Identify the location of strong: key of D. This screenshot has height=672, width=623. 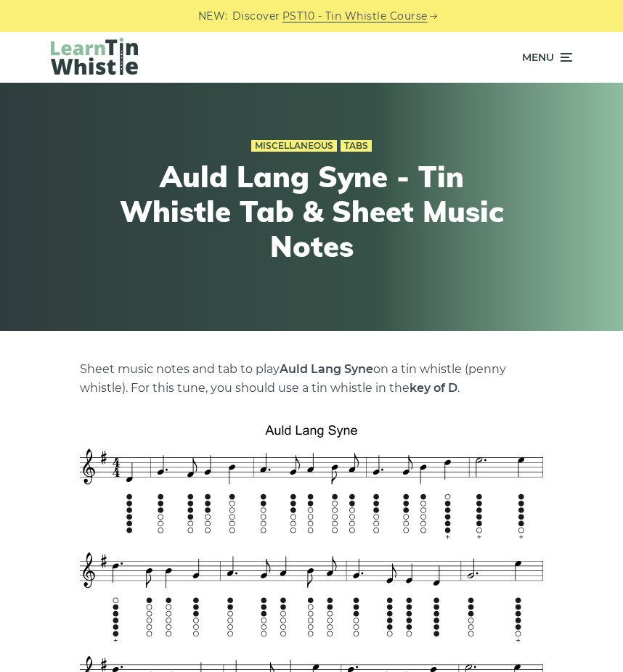
(433, 388).